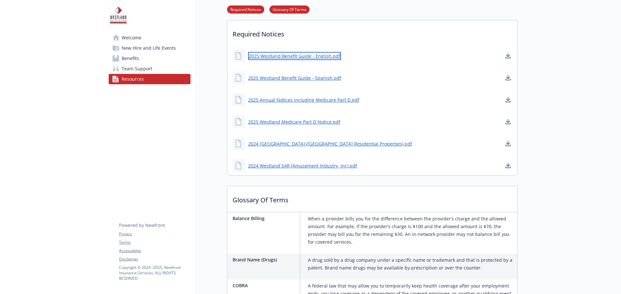  I want to click on span: Resources, so click(133, 79).